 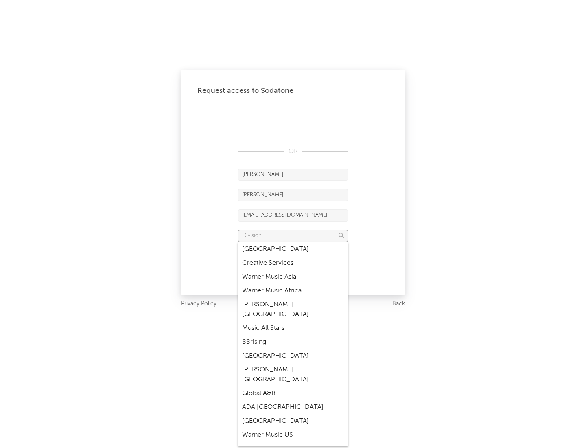 I want to click on div: Creative Services, so click(x=293, y=263).